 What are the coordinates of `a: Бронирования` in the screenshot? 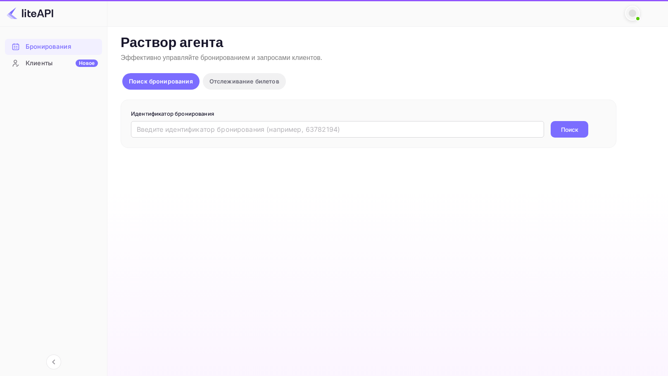 It's located at (53, 46).